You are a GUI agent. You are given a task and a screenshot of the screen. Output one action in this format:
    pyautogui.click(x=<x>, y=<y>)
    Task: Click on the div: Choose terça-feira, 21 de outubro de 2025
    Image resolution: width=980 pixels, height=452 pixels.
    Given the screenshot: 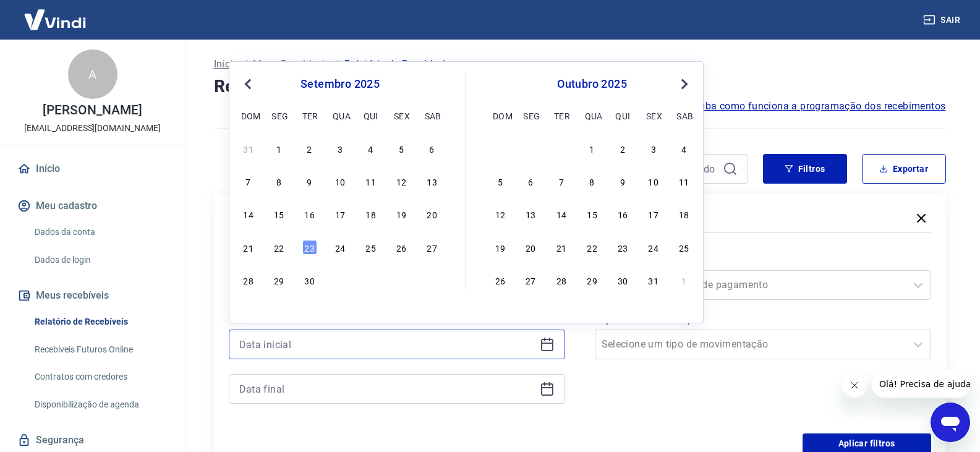 What is the action you would take?
    pyautogui.click(x=561, y=247)
    